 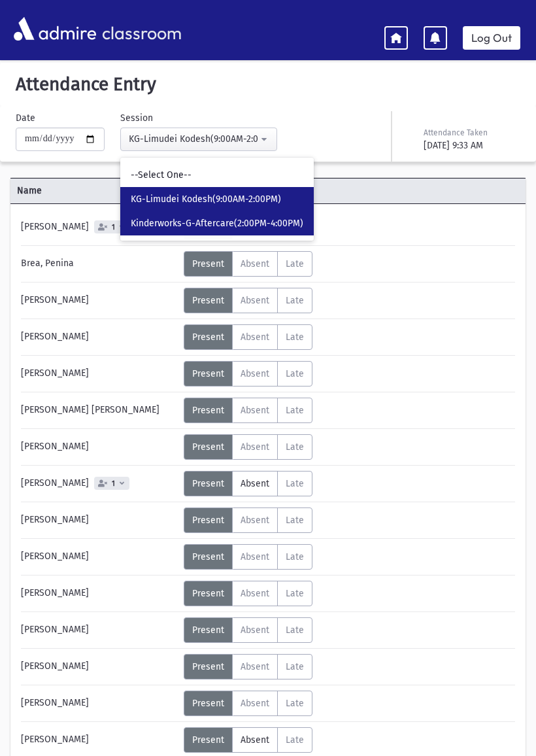 I want to click on a: Log Out, so click(x=492, y=38).